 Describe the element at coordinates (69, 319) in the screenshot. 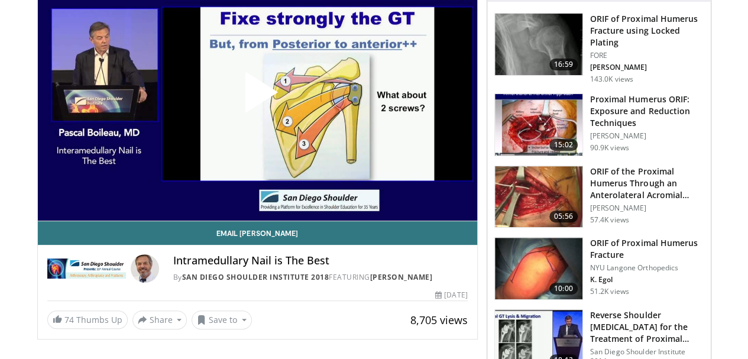

I see `span: 74` at that location.